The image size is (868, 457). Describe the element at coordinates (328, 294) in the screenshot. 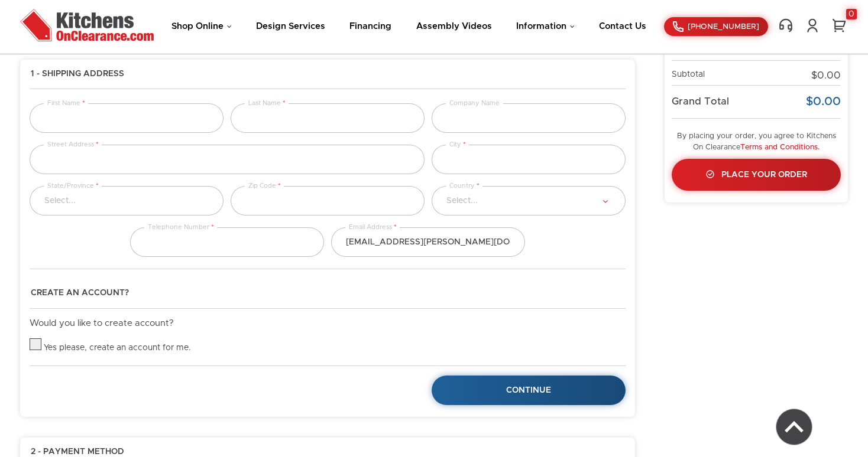

I see `legend: Create an Account?` at that location.